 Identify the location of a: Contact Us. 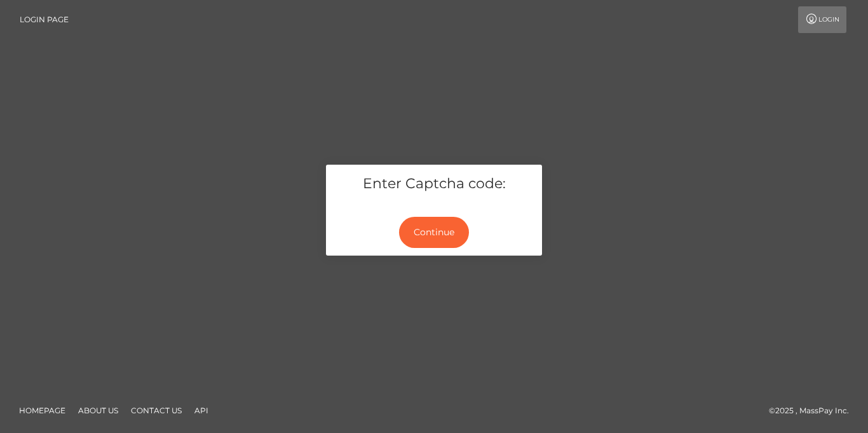
(157, 410).